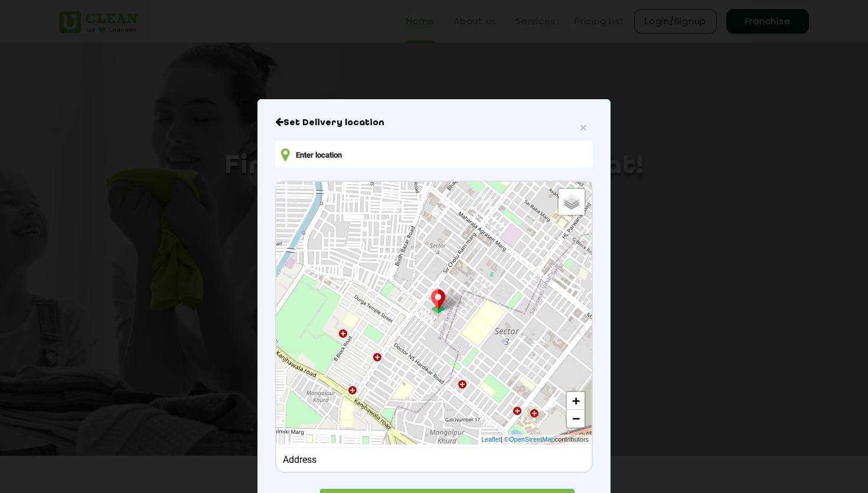 The width and height of the screenshot is (868, 493). I want to click on div: Address, so click(434, 459).